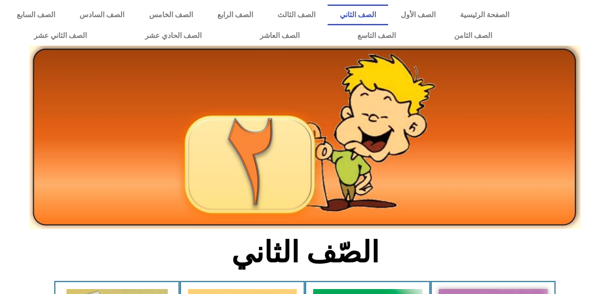  Describe the element at coordinates (358, 15) in the screenshot. I see `a: الصف الثاني` at that location.